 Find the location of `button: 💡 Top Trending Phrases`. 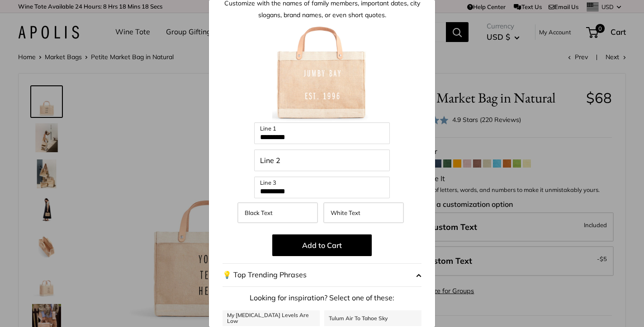

button: 💡 Top Trending Phrases is located at coordinates (322, 275).